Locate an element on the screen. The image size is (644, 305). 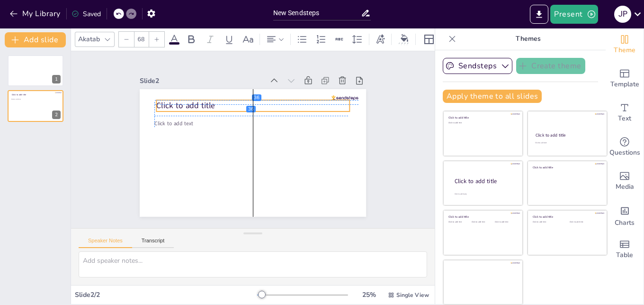
div: Text effects is located at coordinates (381, 40).